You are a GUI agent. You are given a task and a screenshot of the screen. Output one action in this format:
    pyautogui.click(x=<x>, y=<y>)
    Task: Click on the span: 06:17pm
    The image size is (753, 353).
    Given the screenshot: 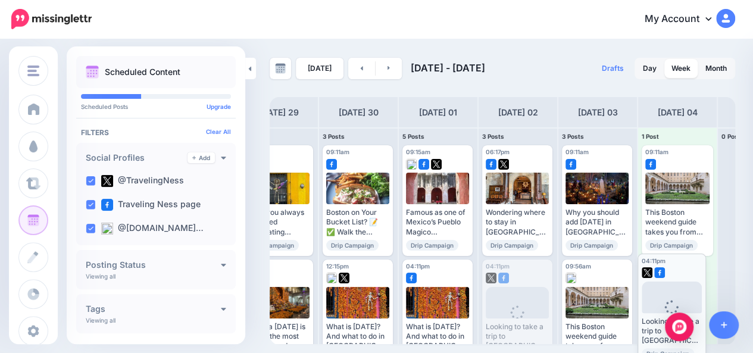 What is the action you would take?
    pyautogui.click(x=497, y=152)
    